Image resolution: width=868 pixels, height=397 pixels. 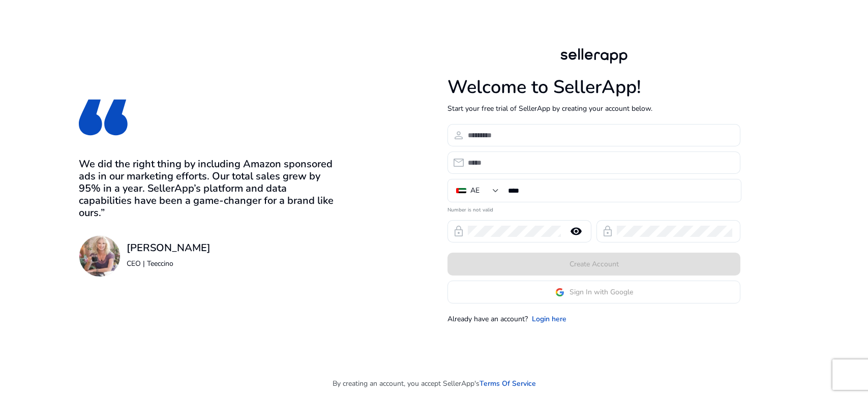 I want to click on p: Already have an account?, so click(x=487, y=319).